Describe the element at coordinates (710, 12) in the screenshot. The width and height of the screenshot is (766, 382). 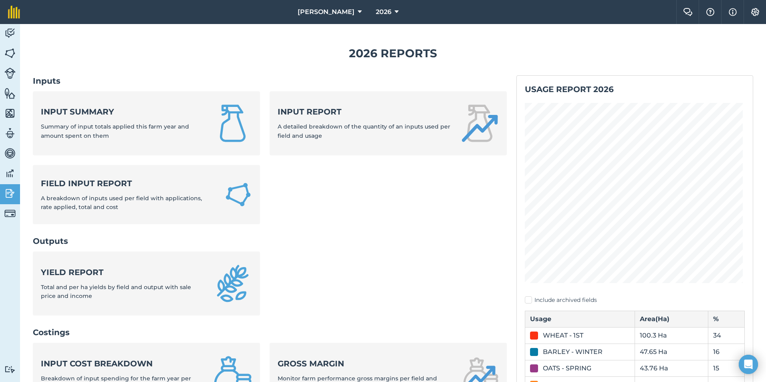
I see `img: A question mark icon` at that location.